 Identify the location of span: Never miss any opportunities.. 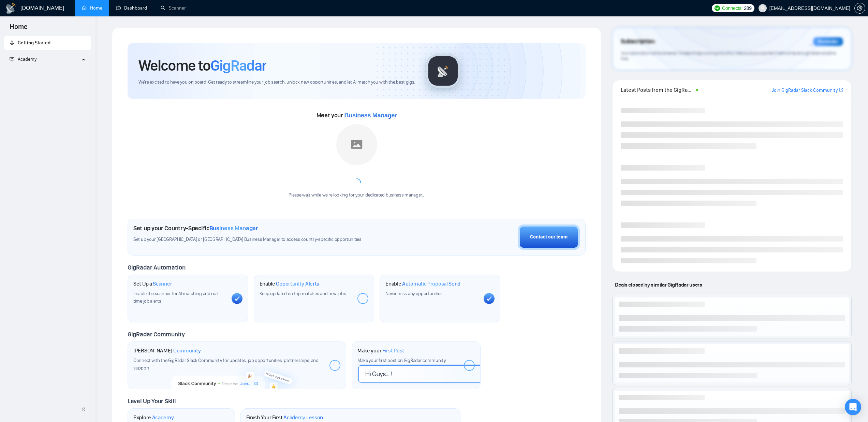
(414, 294).